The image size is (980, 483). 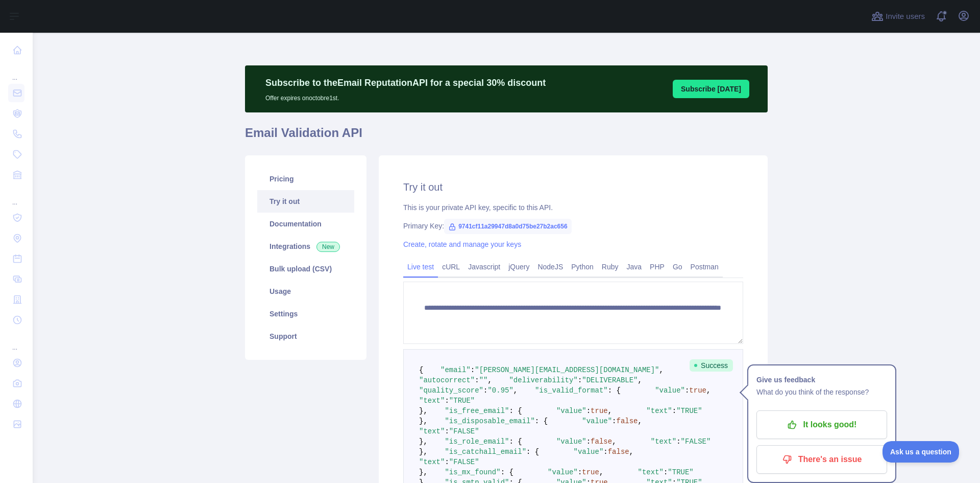 What do you see at coordinates (898, 16) in the screenshot?
I see `button: Invite users` at bounding box center [898, 16].